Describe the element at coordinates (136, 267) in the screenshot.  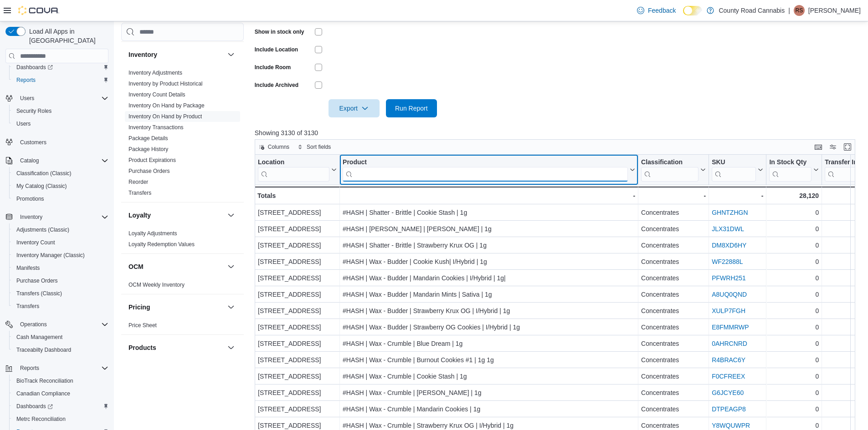
I see `h3: OCM` at that location.